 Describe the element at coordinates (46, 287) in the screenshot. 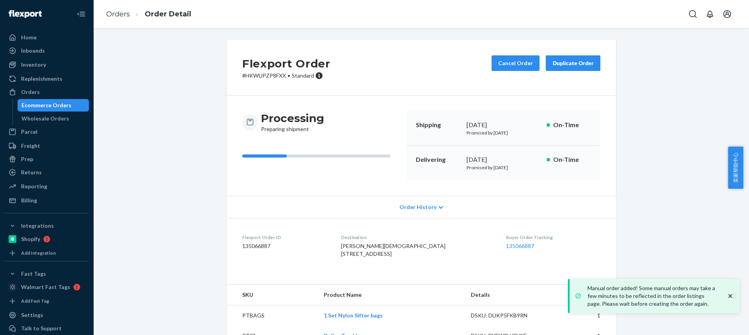

I see `div: Walmart Fast Tags` at that location.